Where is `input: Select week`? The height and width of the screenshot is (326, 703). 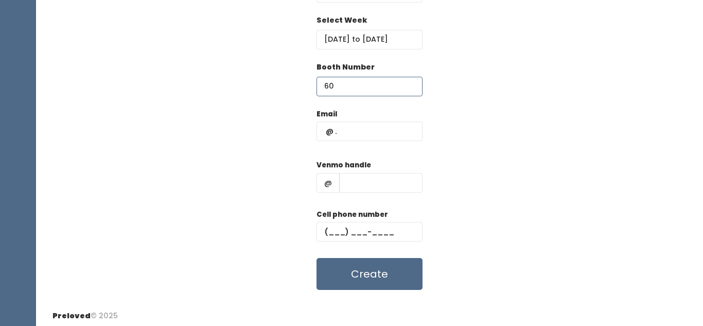 input: Select week is located at coordinates (370, 40).